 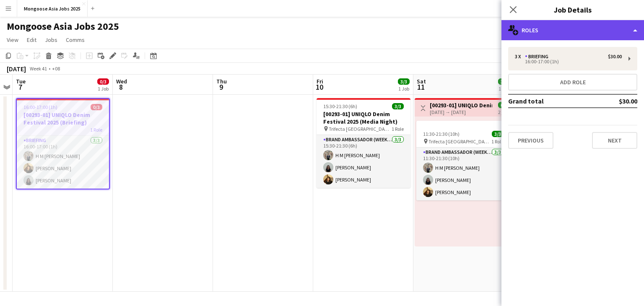 What do you see at coordinates (550, 101) in the screenshot?
I see `td: Grand total` at bounding box center [550, 101].